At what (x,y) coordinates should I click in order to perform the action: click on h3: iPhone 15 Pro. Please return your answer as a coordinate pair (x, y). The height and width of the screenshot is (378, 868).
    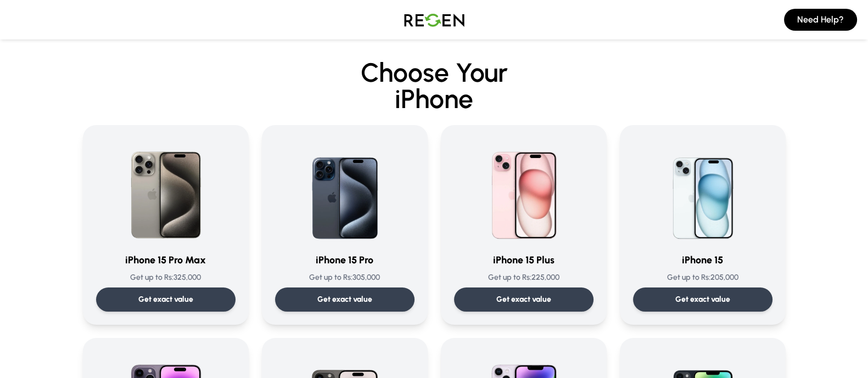
    Looking at the image, I should click on (345, 260).